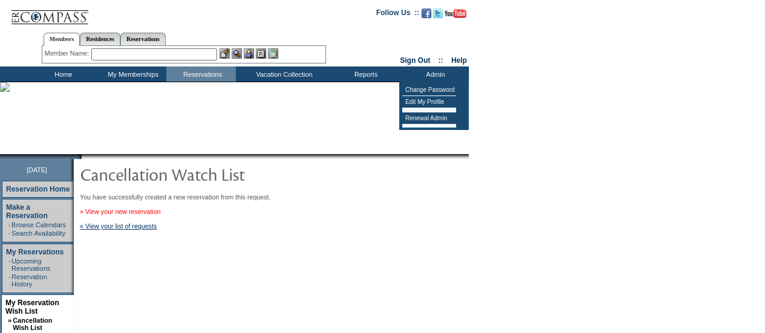  Describe the element at coordinates (38, 233) in the screenshot. I see `a: Search Availability` at that location.